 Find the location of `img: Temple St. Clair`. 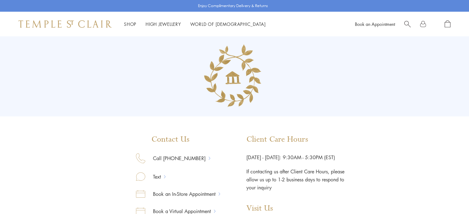

img: Temple St. Clair is located at coordinates (65, 24).